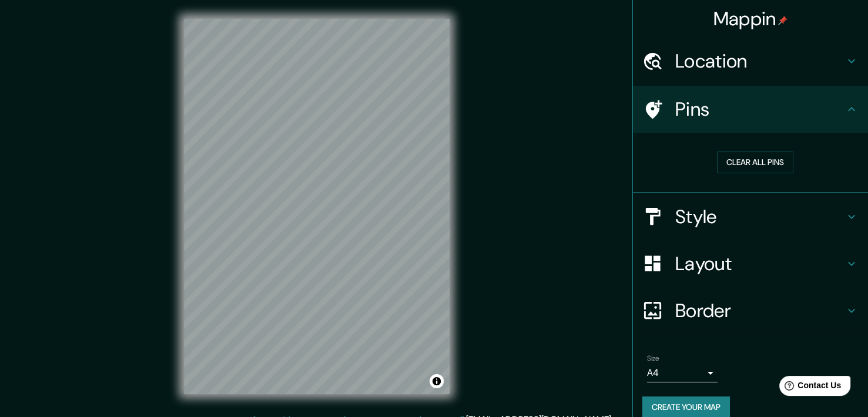 This screenshot has width=868, height=417. Describe the element at coordinates (437, 381) in the screenshot. I see `button: Toggle attribution` at that location.